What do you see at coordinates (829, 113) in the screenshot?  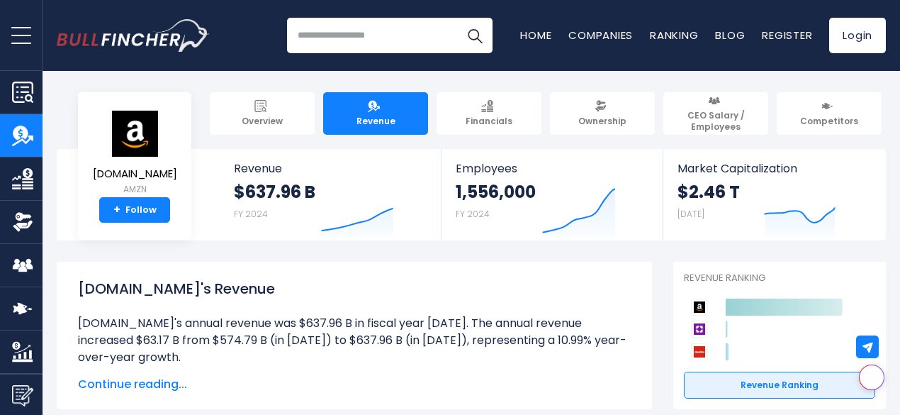 I see `a: Competitors` at bounding box center [829, 113].